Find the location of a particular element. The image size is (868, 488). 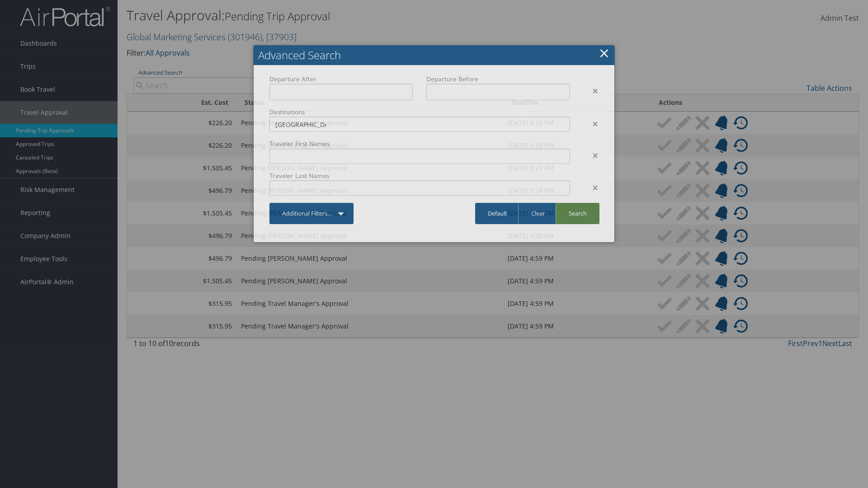

label: Traveler Last Names is located at coordinates (419, 175).